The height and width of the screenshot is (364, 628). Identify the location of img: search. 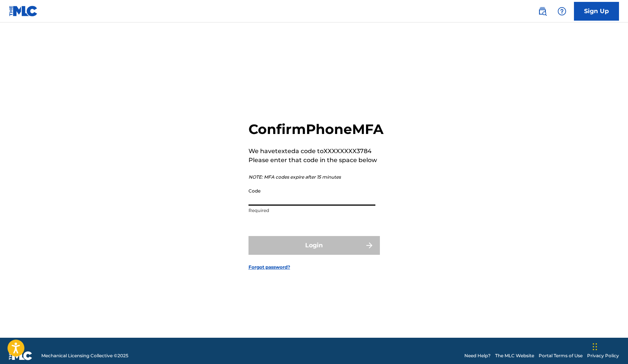
(542, 11).